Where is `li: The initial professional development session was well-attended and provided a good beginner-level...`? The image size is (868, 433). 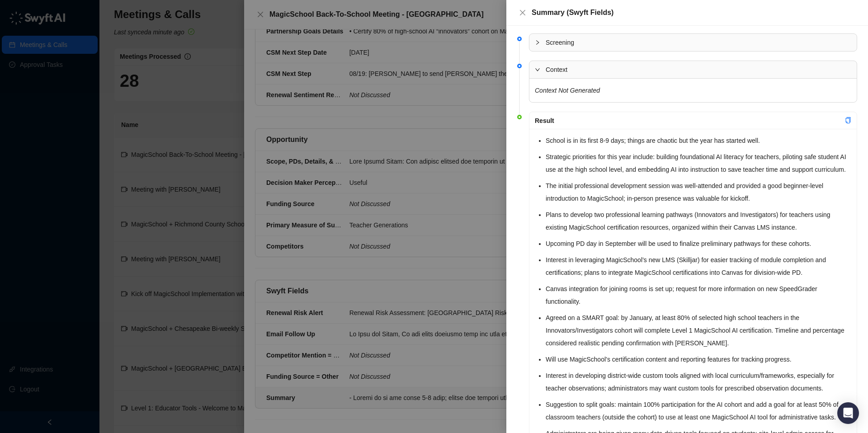
li: The initial professional development session was well-attended and provided a good beginner-level... is located at coordinates (698, 192).